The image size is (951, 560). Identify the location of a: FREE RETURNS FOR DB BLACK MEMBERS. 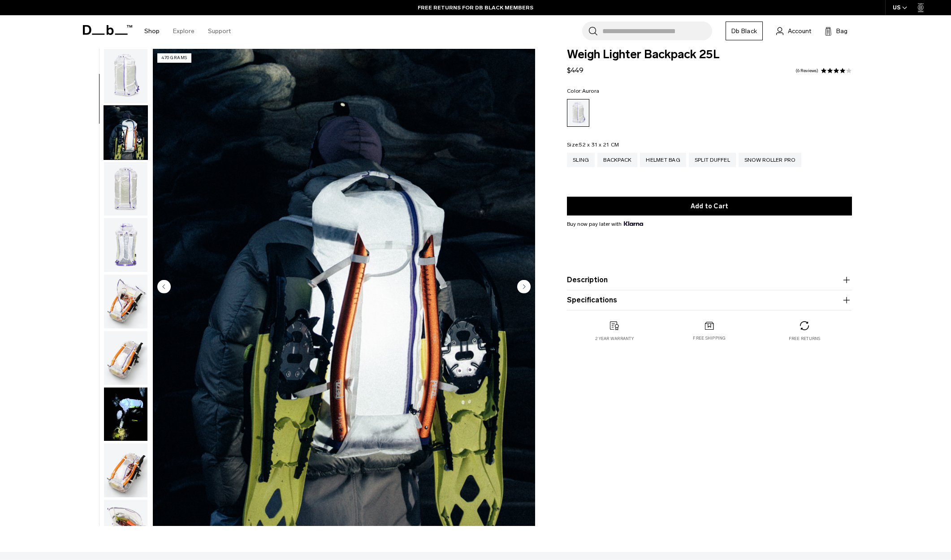
(476, 8).